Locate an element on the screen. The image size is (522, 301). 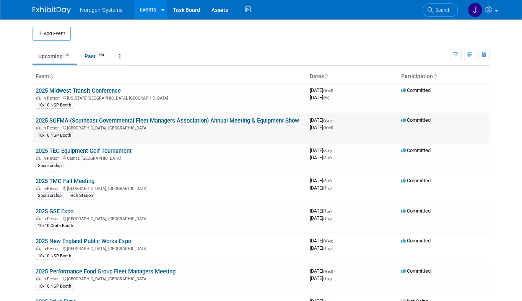
span: (Fri) is located at coordinates (326, 98).